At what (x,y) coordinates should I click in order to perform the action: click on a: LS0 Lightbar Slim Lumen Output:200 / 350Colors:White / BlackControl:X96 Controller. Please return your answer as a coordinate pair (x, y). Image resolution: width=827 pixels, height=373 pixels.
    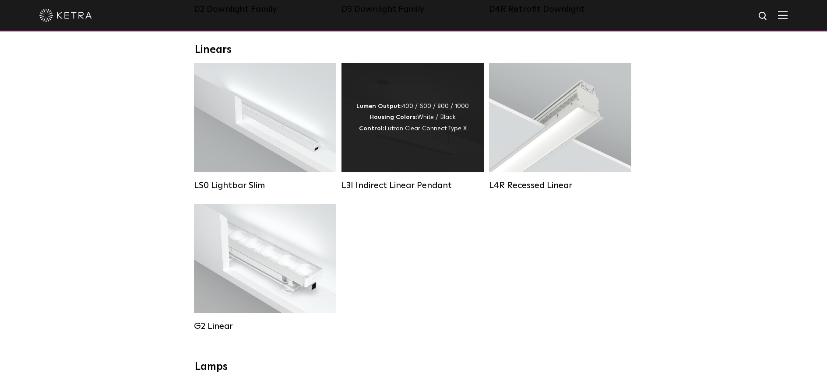
    Looking at the image, I should click on (265, 127).